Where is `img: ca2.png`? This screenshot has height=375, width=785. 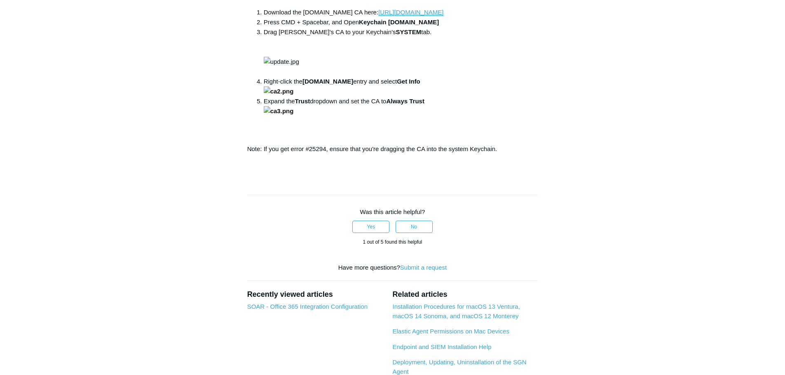
img: ca2.png is located at coordinates (278, 91).